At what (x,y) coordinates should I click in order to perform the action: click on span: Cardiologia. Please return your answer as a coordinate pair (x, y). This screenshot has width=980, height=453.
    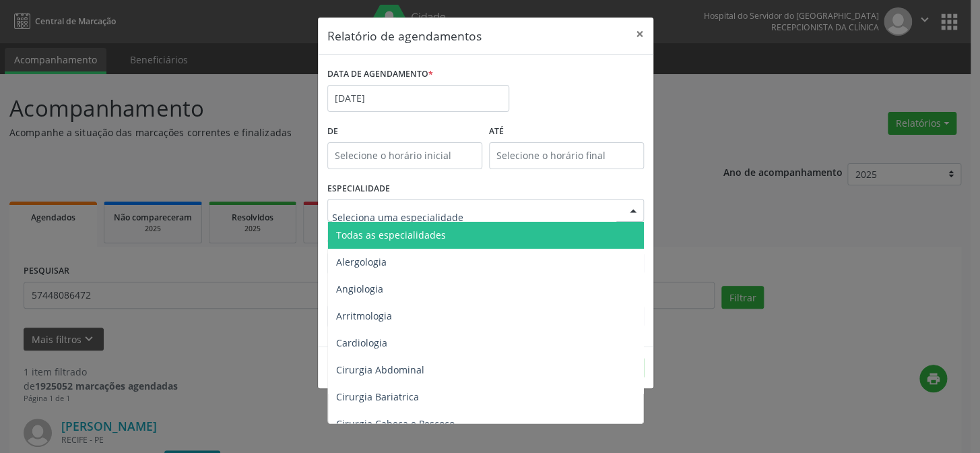
    Looking at the image, I should click on (362, 342).